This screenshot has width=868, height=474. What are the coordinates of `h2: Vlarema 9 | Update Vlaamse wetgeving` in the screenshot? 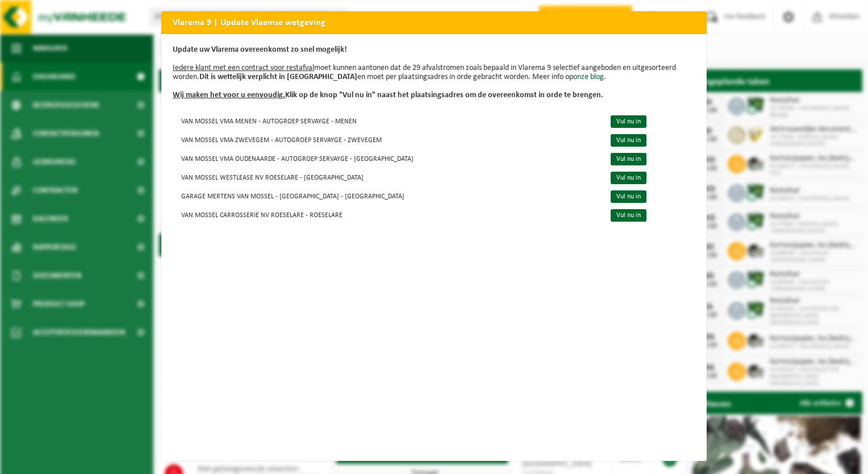 It's located at (434, 22).